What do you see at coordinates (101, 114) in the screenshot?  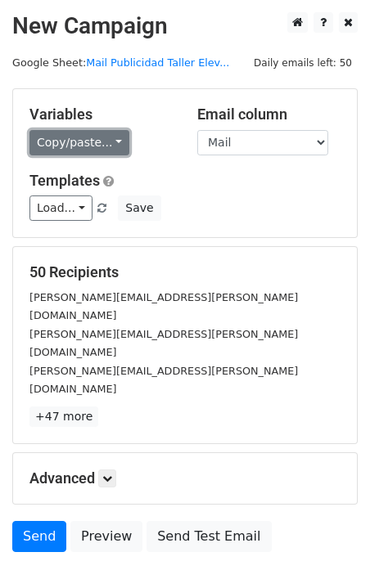 I see `h5: Variables` at bounding box center [101, 114].